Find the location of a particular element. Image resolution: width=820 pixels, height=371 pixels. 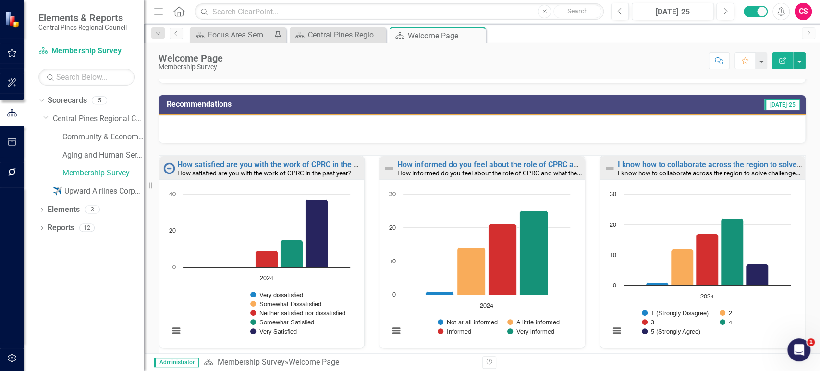

a: Central Pines Regional Council Strategic Plan is located at coordinates (99, 119).